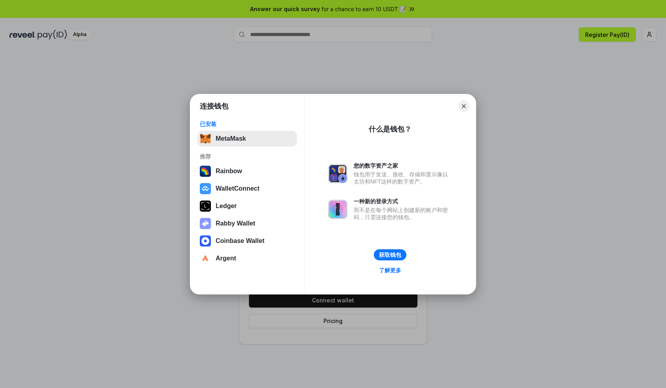 This screenshot has width=666, height=388. Describe the element at coordinates (464, 106) in the screenshot. I see `button: Close` at that location.